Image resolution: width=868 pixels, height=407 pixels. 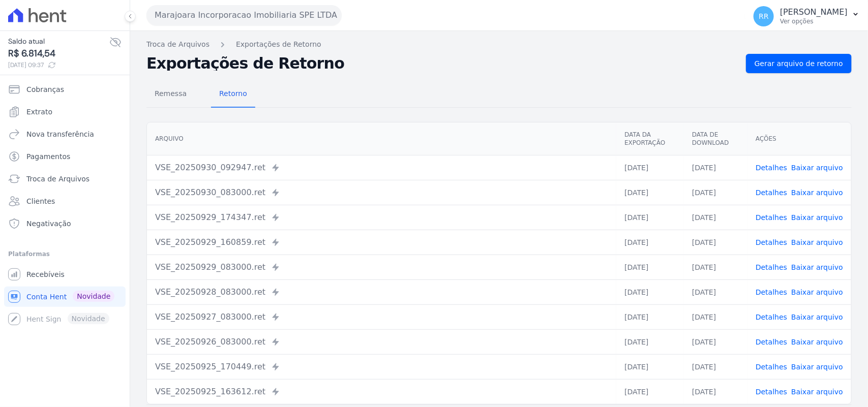 I want to click on a: Cobranças, so click(x=65, y=89).